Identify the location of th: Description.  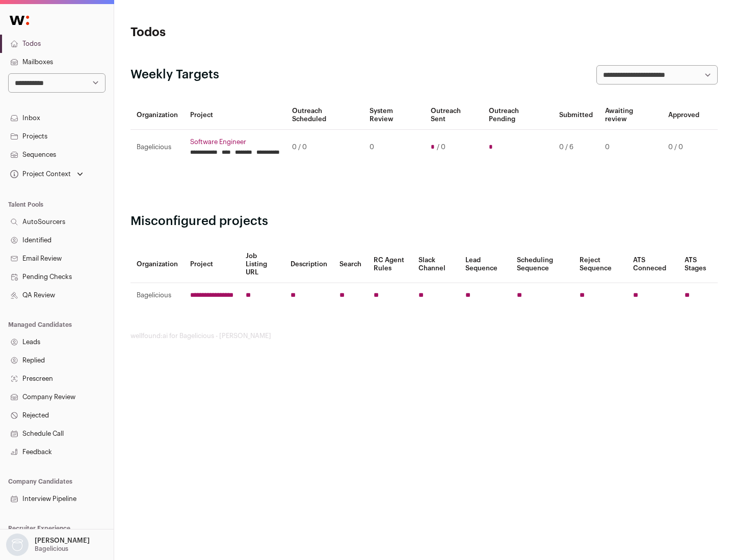
(309, 265).